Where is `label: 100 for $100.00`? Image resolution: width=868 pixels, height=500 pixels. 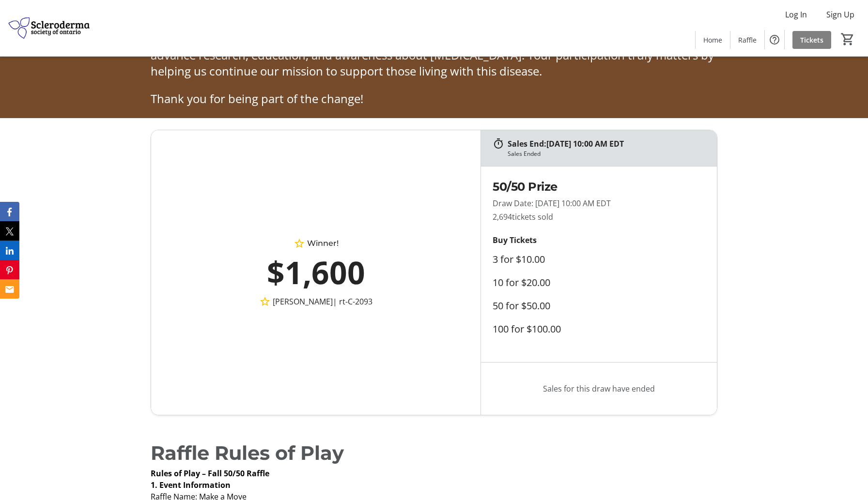
label: 100 for $100.00 is located at coordinates (526, 329).